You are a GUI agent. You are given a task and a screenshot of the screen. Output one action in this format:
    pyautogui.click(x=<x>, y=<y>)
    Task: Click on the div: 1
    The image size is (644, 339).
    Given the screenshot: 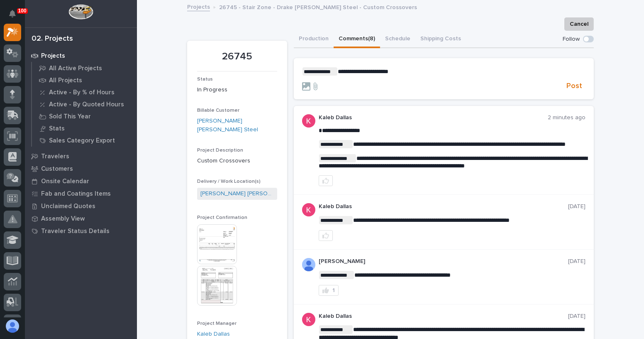 What is the action you would take?
    pyautogui.click(x=334, y=290)
    